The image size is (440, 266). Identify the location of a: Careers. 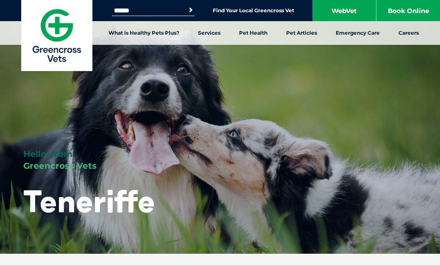
(408, 33).